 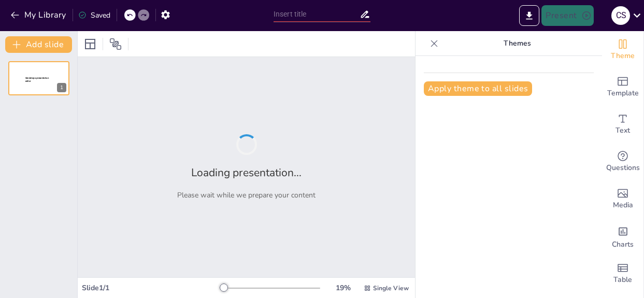 I want to click on div: Add charts and graphs, so click(x=623, y=237).